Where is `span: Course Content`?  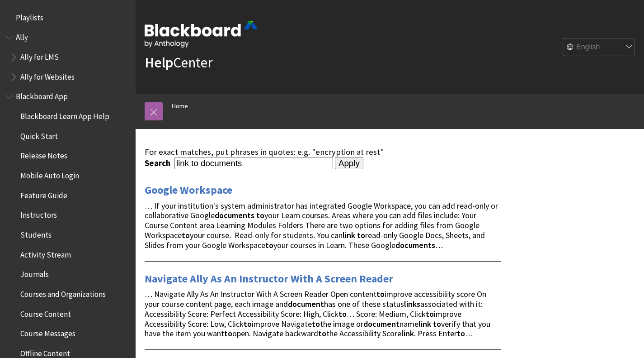 span: Course Content is located at coordinates (45, 312).